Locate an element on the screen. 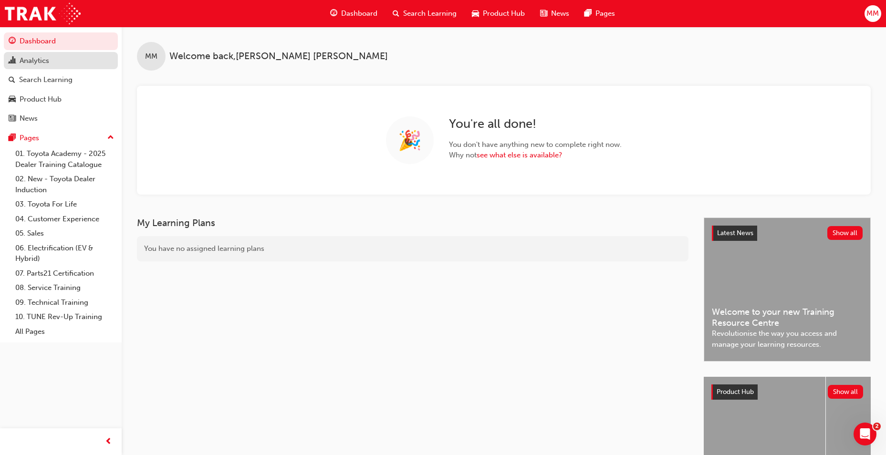  div: Search Learning is located at coordinates (46, 80).